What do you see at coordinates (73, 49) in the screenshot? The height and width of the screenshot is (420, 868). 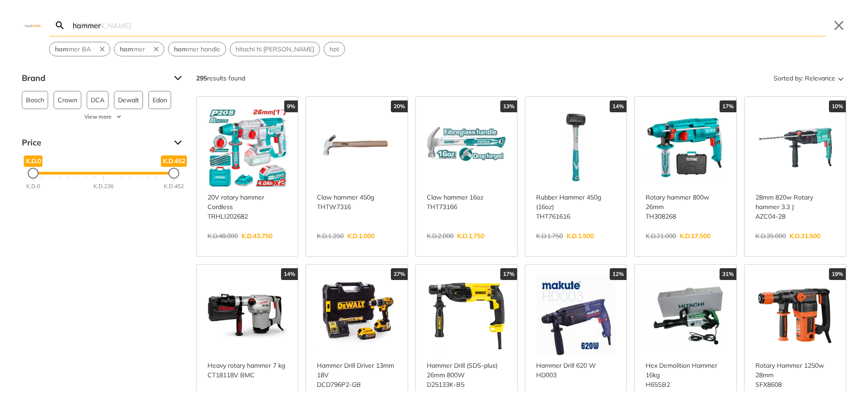 I see `button: Select suggestion: hammer BA` at bounding box center [73, 49].